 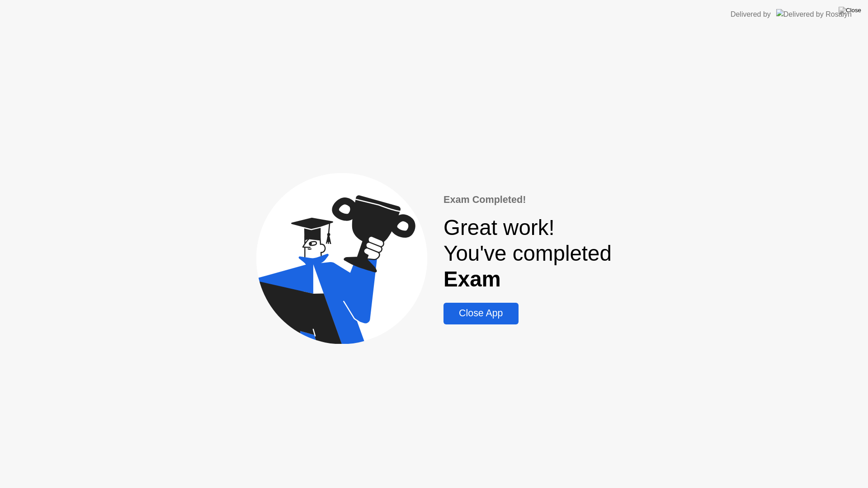 I want to click on button: Close App, so click(x=481, y=314).